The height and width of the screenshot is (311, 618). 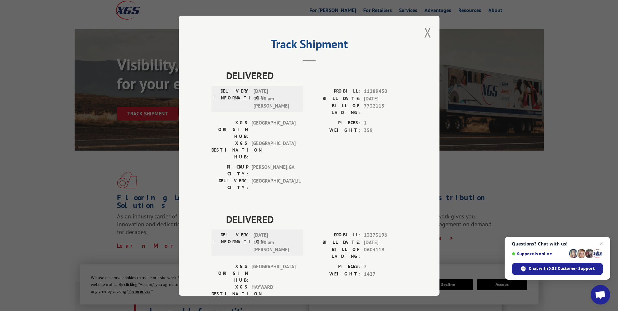 What do you see at coordinates (385, 266) in the screenshot?
I see `span: 2` at bounding box center [385, 266].